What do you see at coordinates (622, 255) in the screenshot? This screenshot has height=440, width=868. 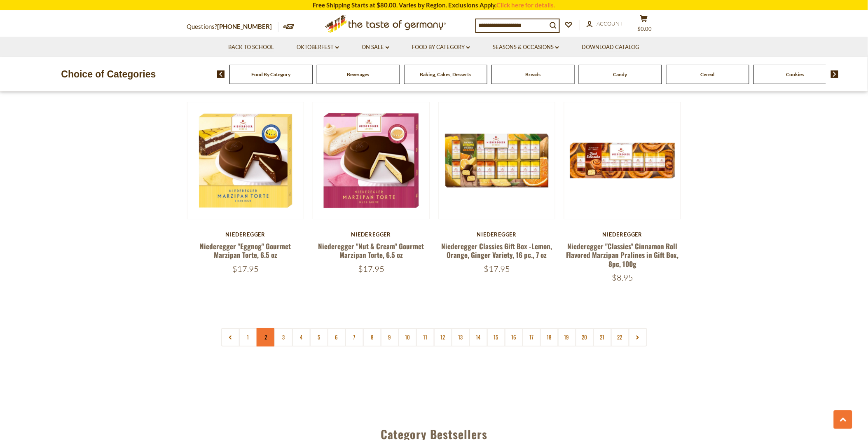 I see `a: Niederegger "Classics" Cinnamon Roll Flavored Marzipan Pralines in Gift Box, 8pc, 100g` at bounding box center [622, 255].